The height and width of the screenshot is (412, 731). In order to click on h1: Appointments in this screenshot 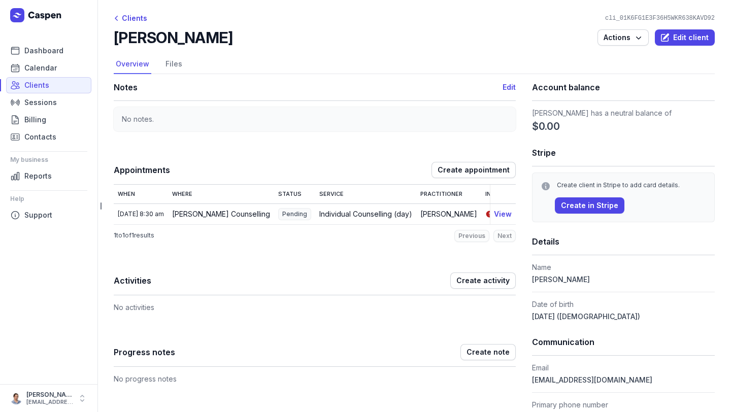, I will do `click(273, 170)`.